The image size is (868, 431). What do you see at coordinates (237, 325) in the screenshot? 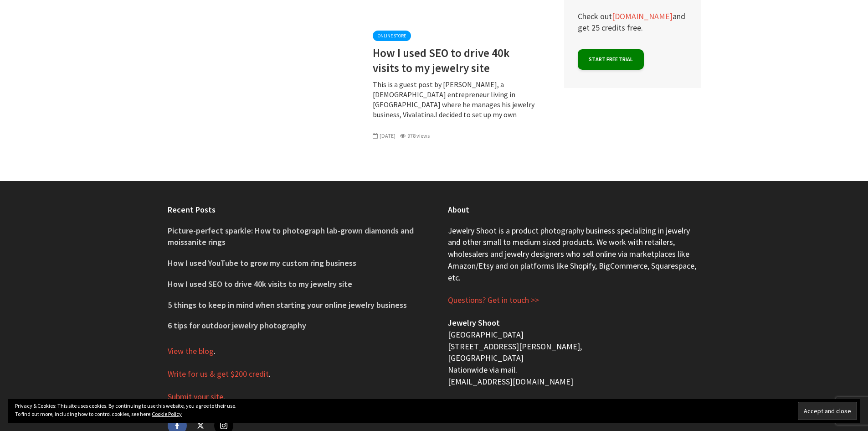
I see `a: 6 tips for outdoor jewelry photography` at bounding box center [237, 325].